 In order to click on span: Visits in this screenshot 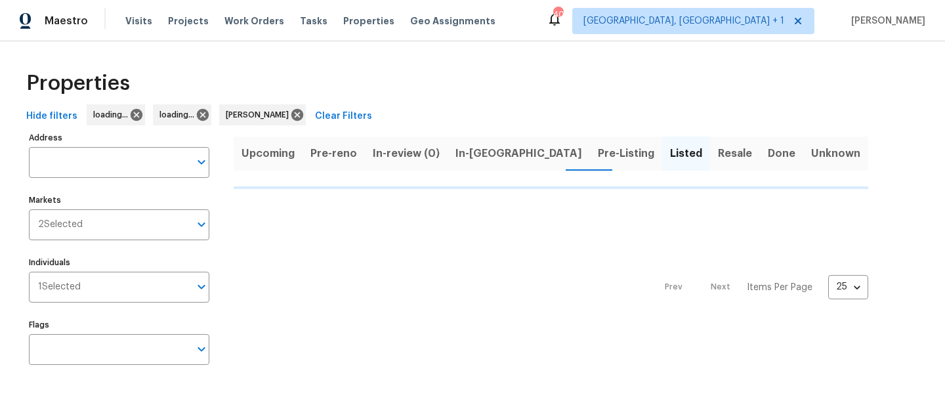, I will do `click(139, 21)`.